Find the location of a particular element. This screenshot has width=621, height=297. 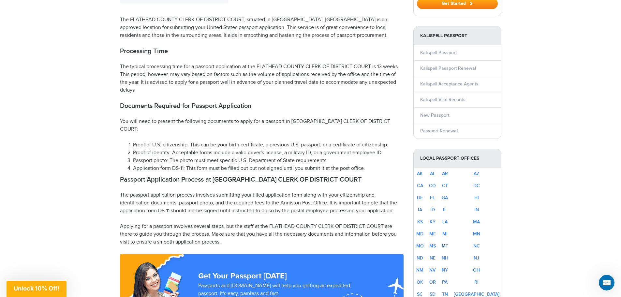

a: MD is located at coordinates (420, 234).